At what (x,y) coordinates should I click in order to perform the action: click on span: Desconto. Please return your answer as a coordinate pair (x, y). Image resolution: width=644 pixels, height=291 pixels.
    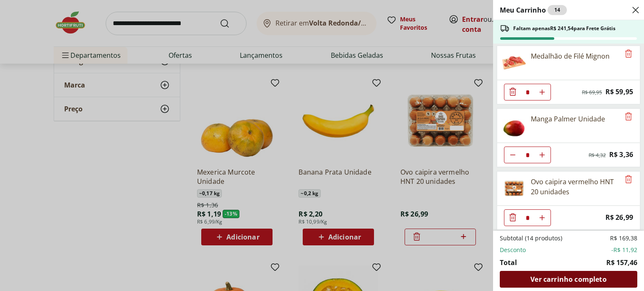
    Looking at the image, I should click on (512, 250).